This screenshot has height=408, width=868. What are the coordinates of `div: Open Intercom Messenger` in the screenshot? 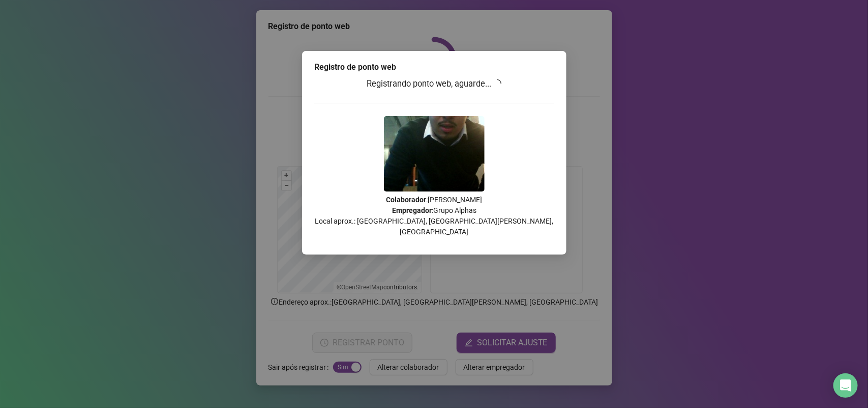 It's located at (845, 385).